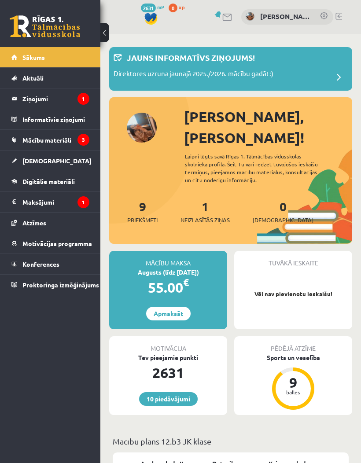 Image resolution: width=361 pixels, height=463 pixels. I want to click on span: 2631, so click(148, 8).